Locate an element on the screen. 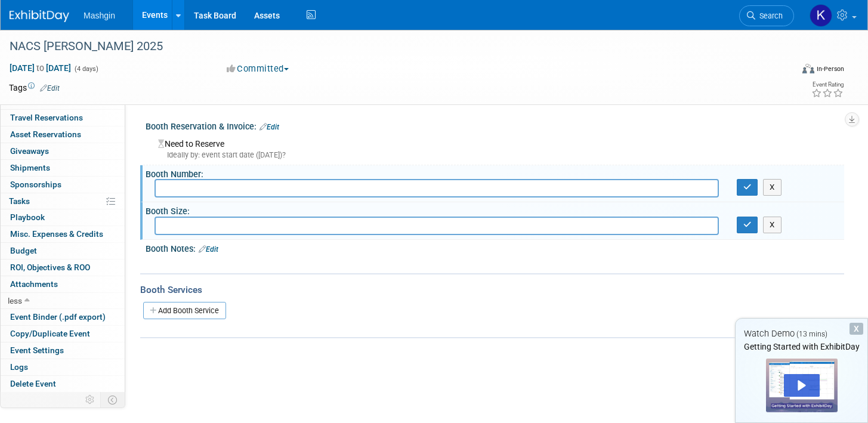  span: Mashgin is located at coordinates (99, 16).